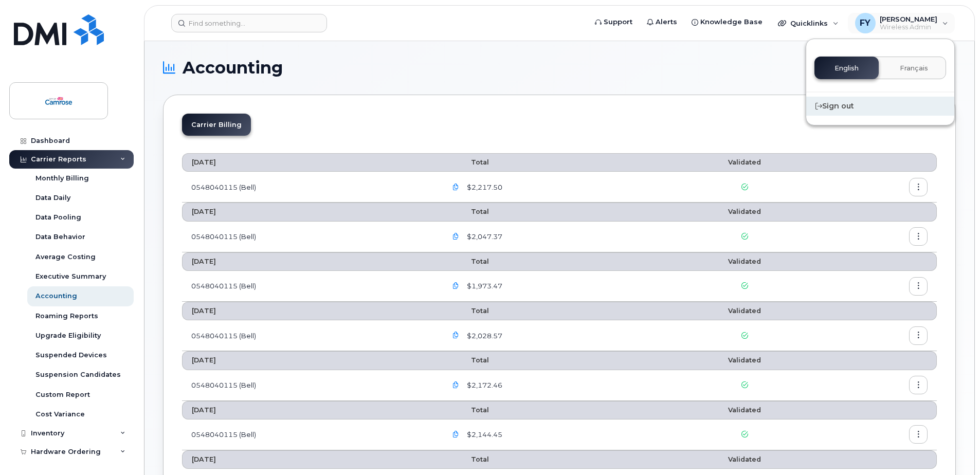 The image size is (980, 475). I want to click on div: Sign out, so click(881, 106).